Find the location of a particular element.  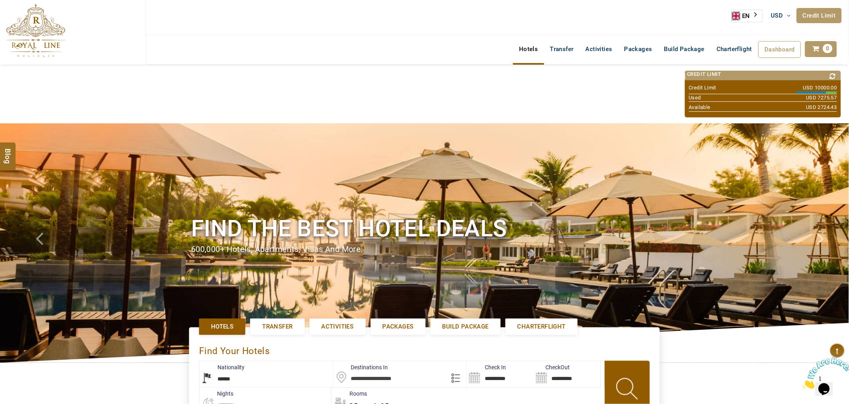

label: Destinations In is located at coordinates (360, 367).